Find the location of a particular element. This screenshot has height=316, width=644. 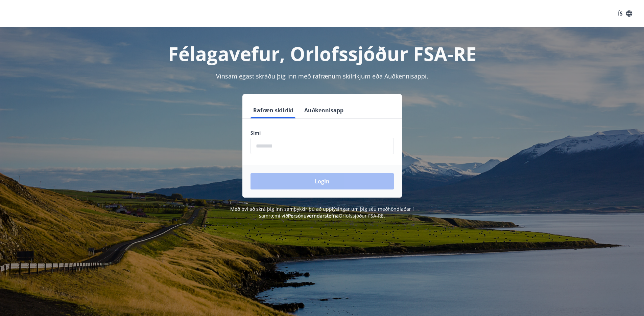

h1: Félagavefur, Orlofssjóður FSA-RE is located at coordinates (322, 54).